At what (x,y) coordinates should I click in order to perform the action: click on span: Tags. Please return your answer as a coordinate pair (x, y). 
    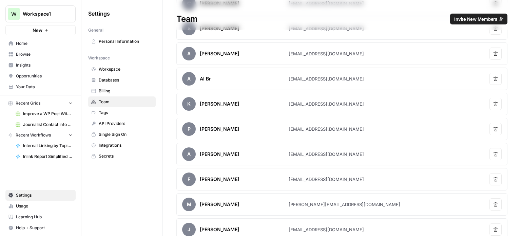
    Looking at the image, I should click on (126, 113).